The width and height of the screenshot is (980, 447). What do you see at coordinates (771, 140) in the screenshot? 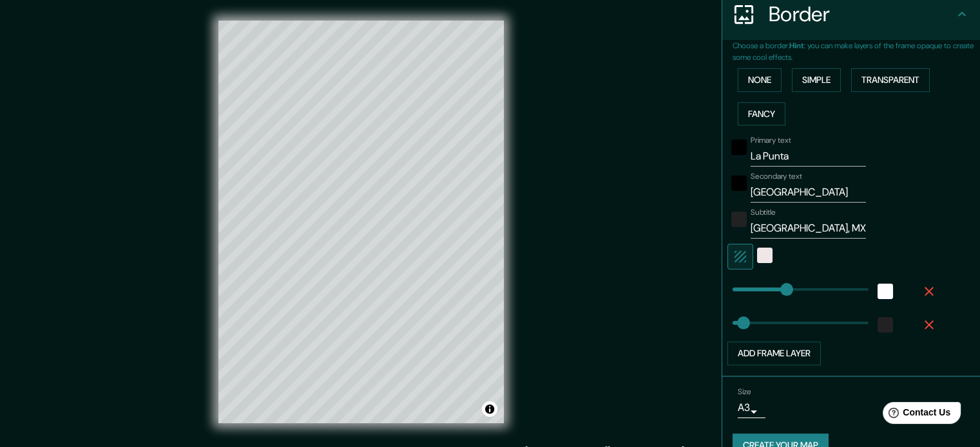
I see `label: Primary text` at bounding box center [771, 140].